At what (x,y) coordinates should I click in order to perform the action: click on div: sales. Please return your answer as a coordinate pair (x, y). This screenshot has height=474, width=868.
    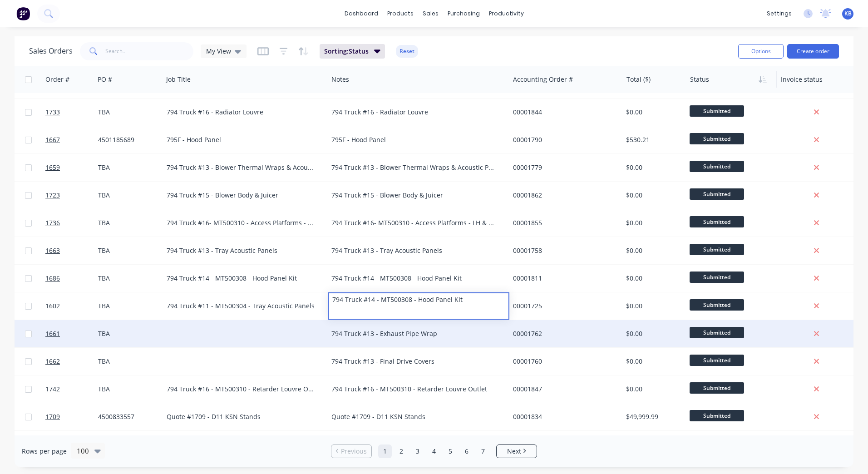
    Looking at the image, I should click on (430, 13).